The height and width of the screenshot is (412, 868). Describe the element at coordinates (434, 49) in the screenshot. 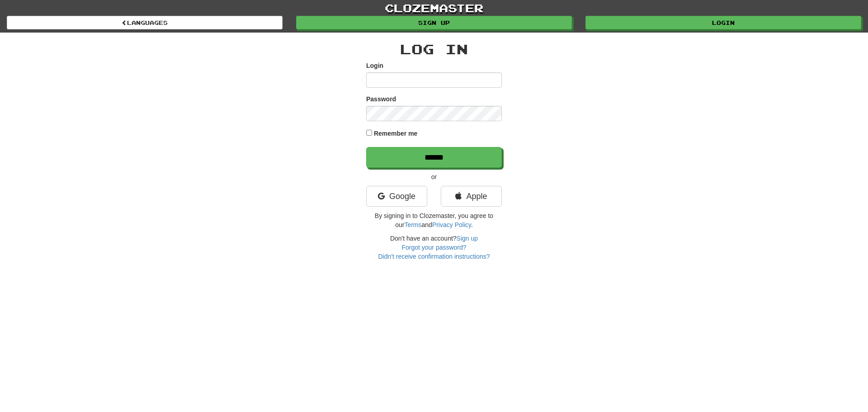

I see `h2: Log In` at that location.